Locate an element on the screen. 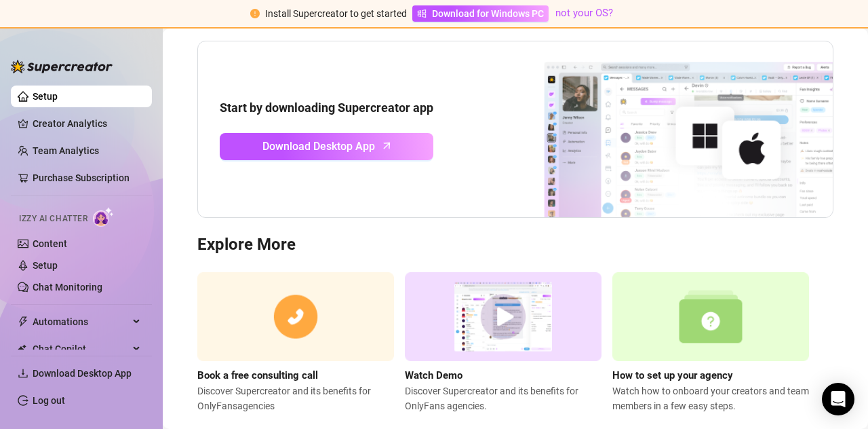 The height and width of the screenshot is (429, 868). a: Team Analytics is located at coordinates (66, 151).